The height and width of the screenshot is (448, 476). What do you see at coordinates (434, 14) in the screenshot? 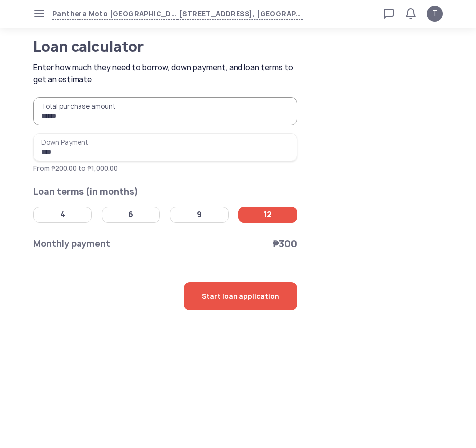
I see `span: T` at bounding box center [434, 14].